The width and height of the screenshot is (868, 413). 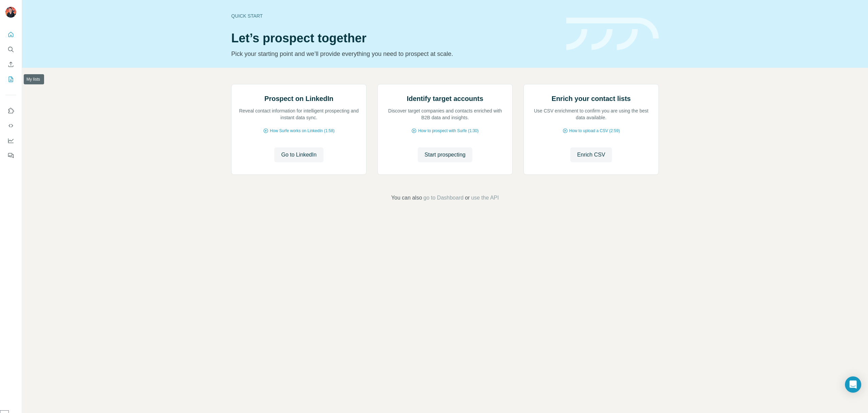 I want to click on div: Quick start, so click(x=395, y=16).